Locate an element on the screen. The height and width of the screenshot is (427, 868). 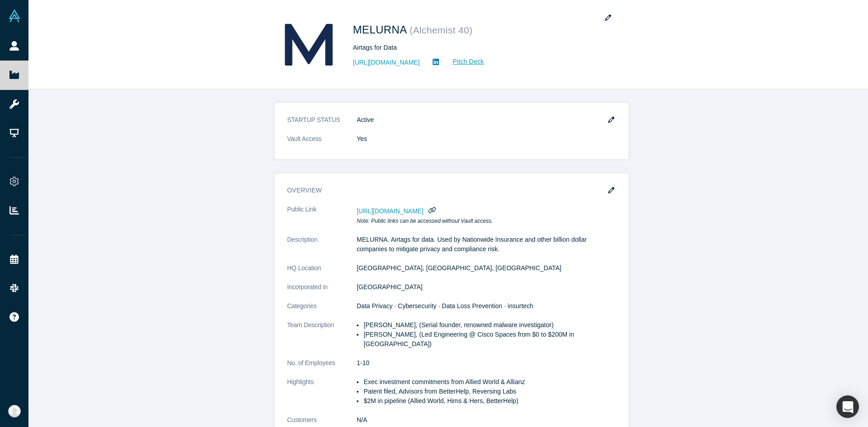
span: Data Privacy · Cybersecurity · Data Loss Prevention · insurtech is located at coordinates (445, 306).